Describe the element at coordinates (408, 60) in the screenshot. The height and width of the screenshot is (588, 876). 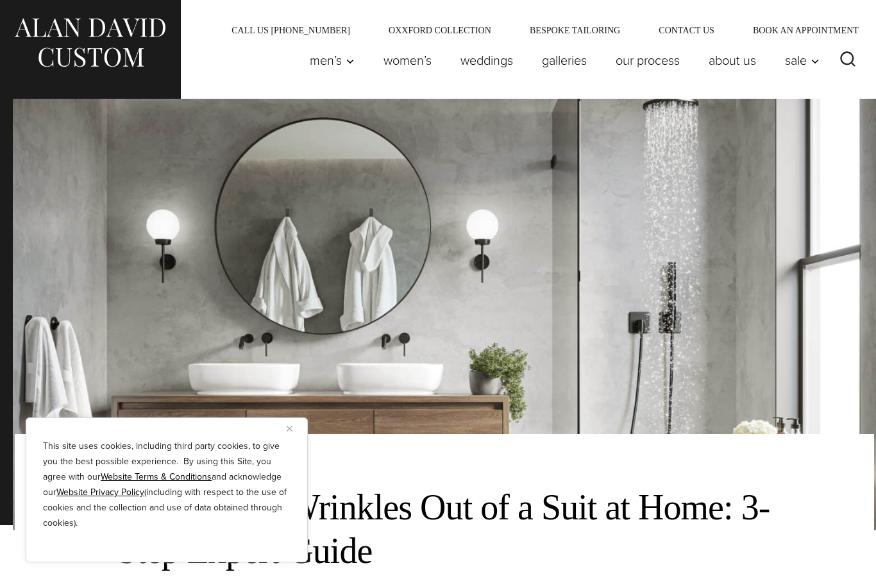
I see `a: Women’s` at that location.